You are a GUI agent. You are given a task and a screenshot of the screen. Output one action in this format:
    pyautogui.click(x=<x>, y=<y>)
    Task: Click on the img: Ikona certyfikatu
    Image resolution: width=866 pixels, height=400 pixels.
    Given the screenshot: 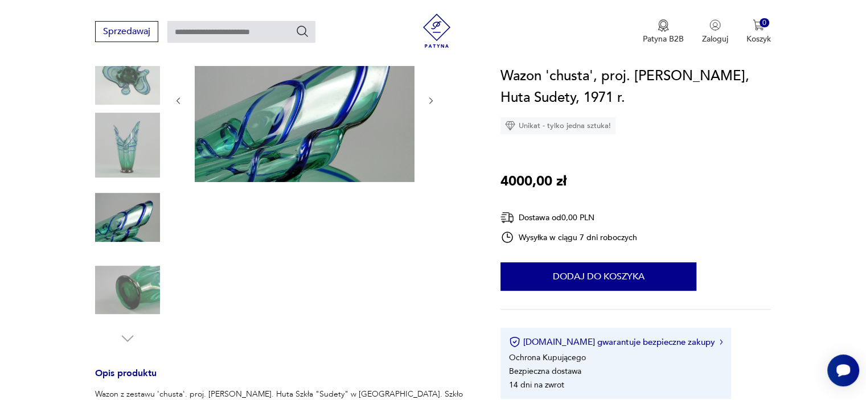 What is the action you would take?
    pyautogui.click(x=515, y=342)
    